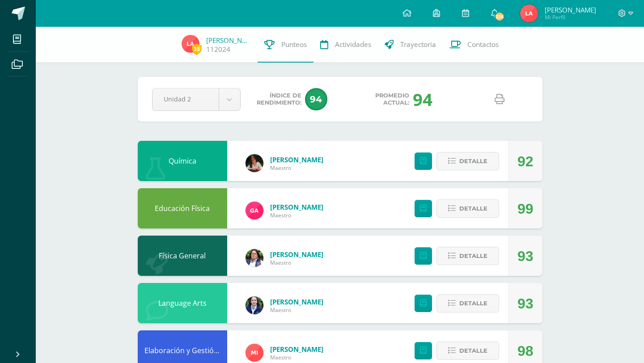 The height and width of the screenshot is (363, 644). I want to click on img: c7456b1c7483b5bc980471181b9518ab.png, so click(254, 258).